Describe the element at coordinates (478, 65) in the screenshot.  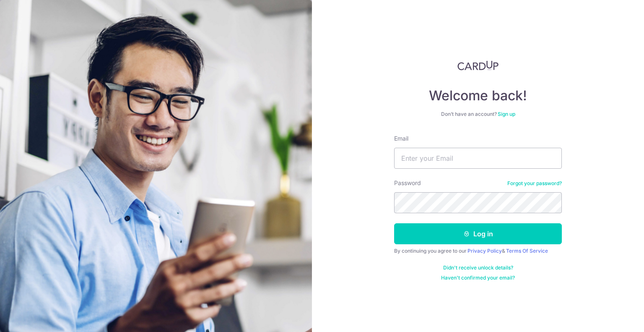
I see `img: CardUp Logo` at that location.